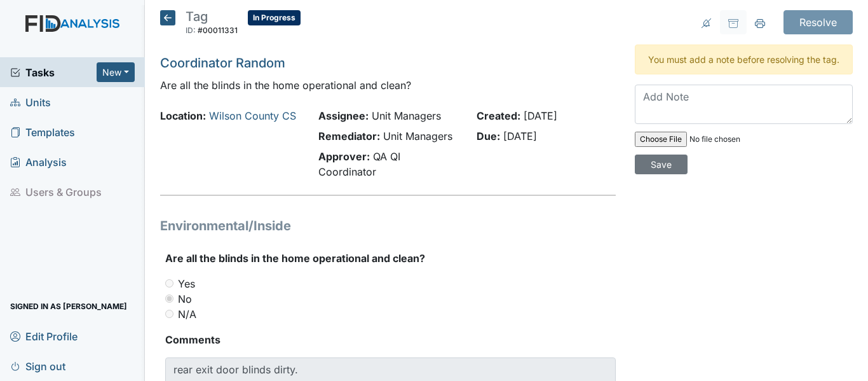  Describe the element at coordinates (38, 161) in the screenshot. I see `span: Analysis` at that location.